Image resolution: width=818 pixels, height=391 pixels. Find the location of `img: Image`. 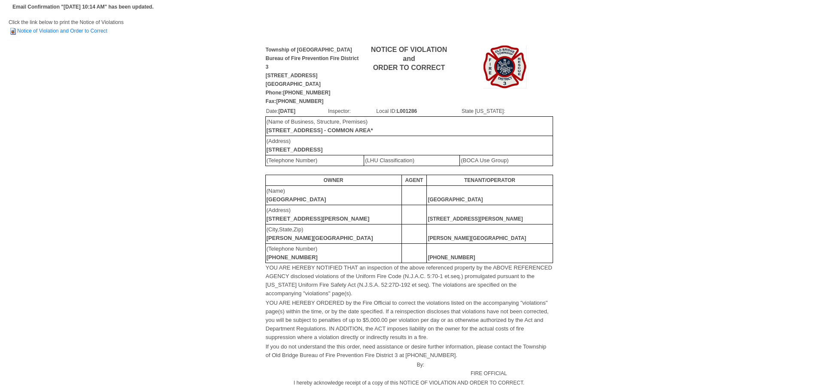

img: Image is located at coordinates (505, 67).